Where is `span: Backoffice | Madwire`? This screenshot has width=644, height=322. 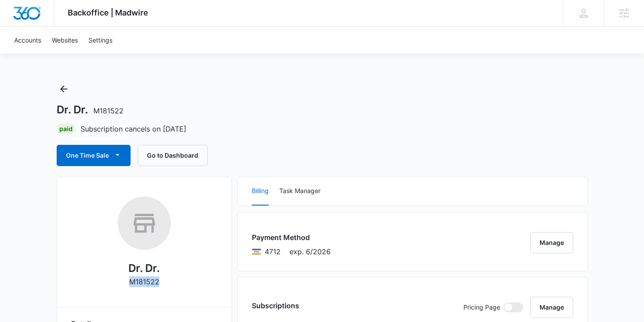 span: Backoffice | Madwire is located at coordinates (108, 12).